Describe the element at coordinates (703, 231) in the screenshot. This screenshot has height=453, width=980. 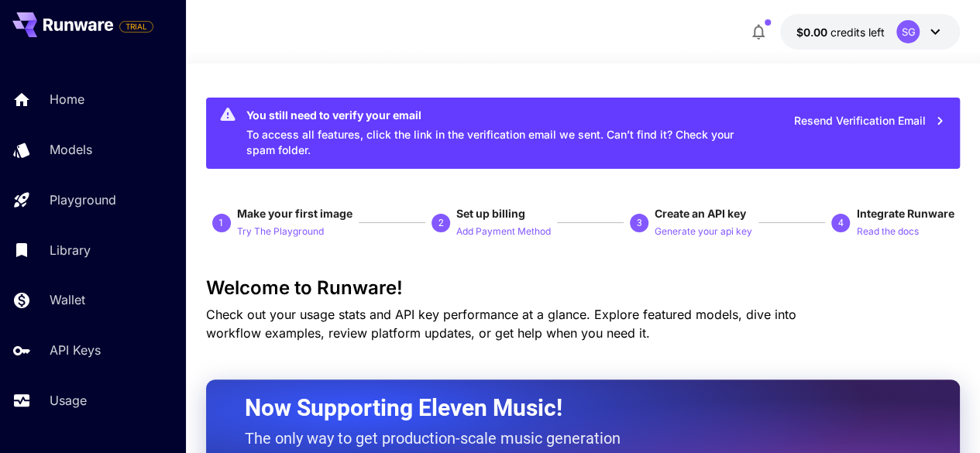
I see `p: Generate your api key` at that location.